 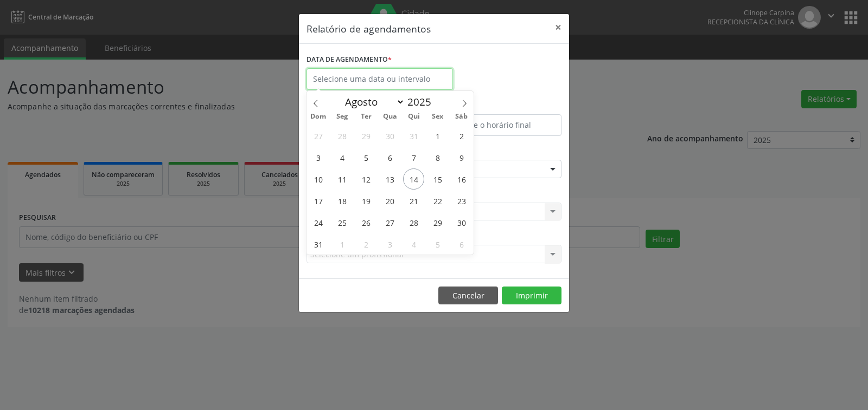 I want to click on span: Setembro 5, 2025, so click(x=437, y=244).